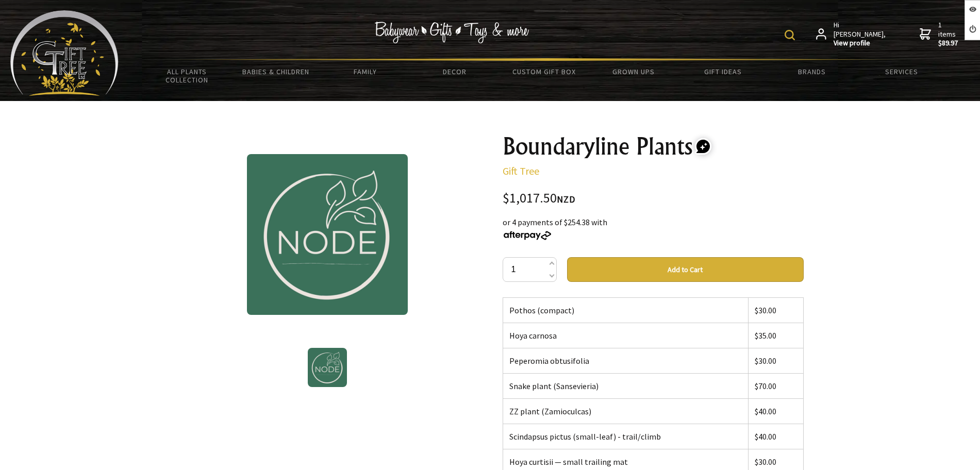 This screenshot has height=470, width=980. What do you see at coordinates (521, 170) in the screenshot?
I see `a: Gift Tree` at bounding box center [521, 170].